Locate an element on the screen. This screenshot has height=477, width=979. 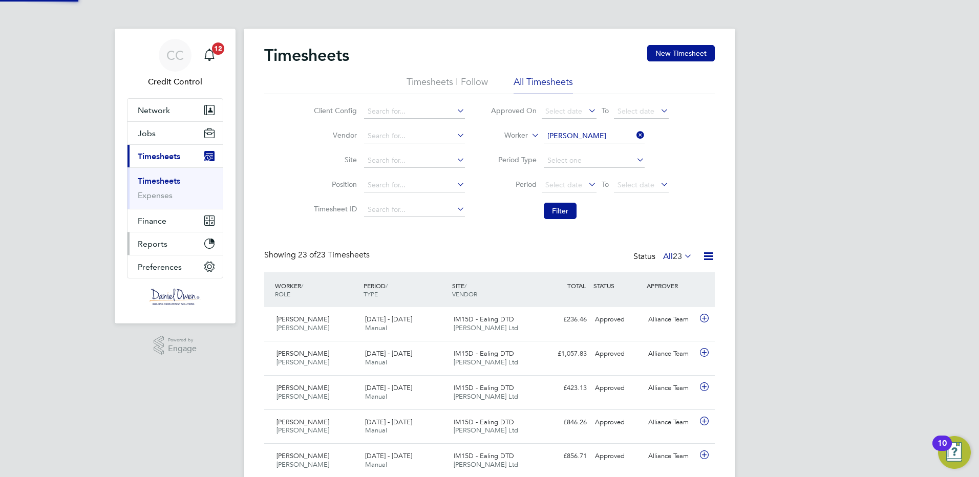
button: Network is located at coordinates (175, 110).